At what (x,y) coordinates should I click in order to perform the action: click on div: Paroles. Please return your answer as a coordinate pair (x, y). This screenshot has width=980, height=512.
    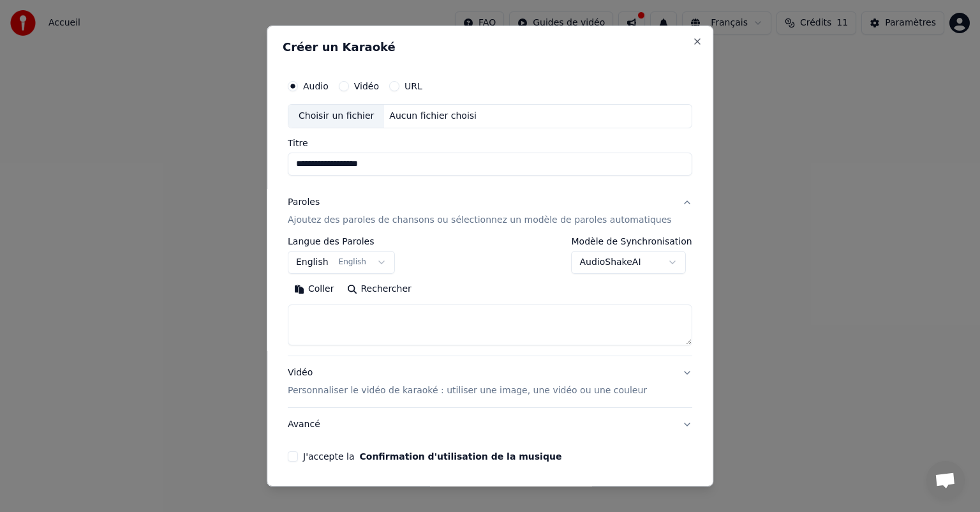
    Looking at the image, I should click on (304, 202).